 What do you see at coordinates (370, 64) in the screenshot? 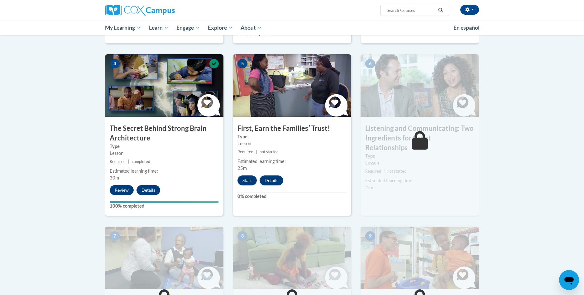
I see `span: 6` at bounding box center [370, 64].